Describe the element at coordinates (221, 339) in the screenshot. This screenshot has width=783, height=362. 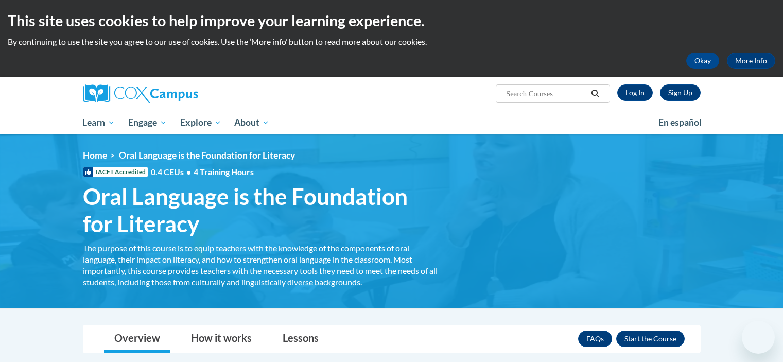
I see `a: How it works` at that location.